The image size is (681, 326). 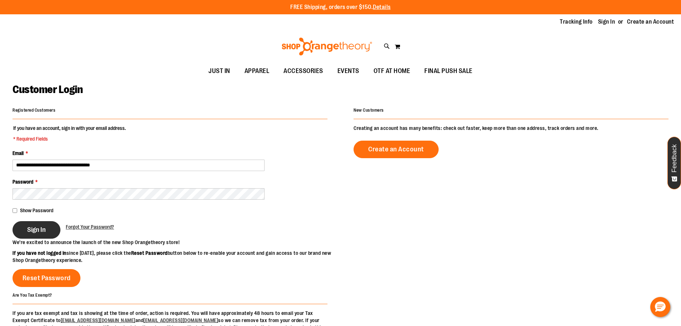 I want to click on span: Password, so click(x=23, y=182).